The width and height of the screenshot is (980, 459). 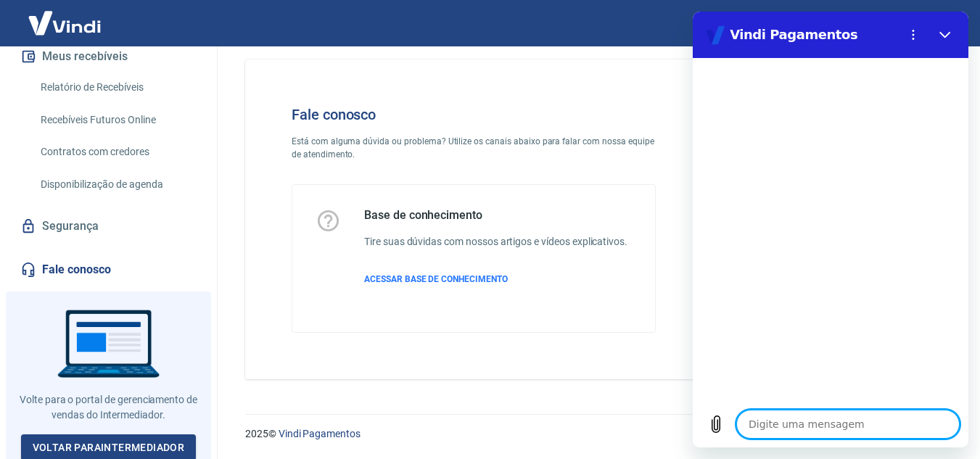 I want to click on img: Vindi, so click(x=64, y=23).